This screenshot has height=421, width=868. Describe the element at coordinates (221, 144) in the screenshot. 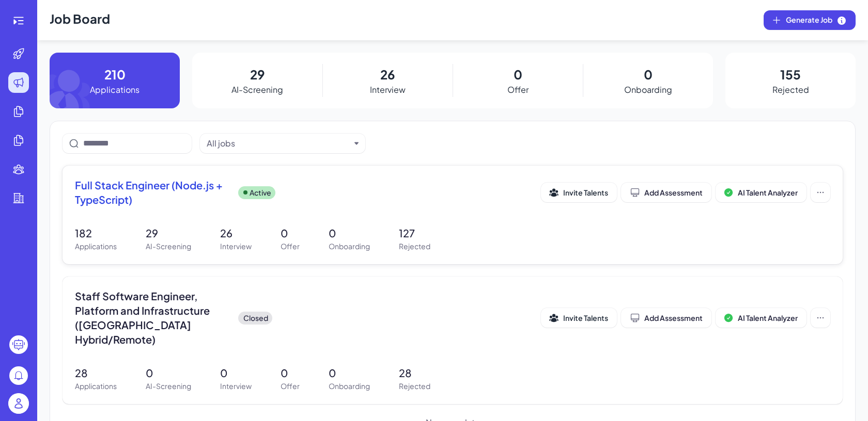

I see `div: All jobs` at that location.